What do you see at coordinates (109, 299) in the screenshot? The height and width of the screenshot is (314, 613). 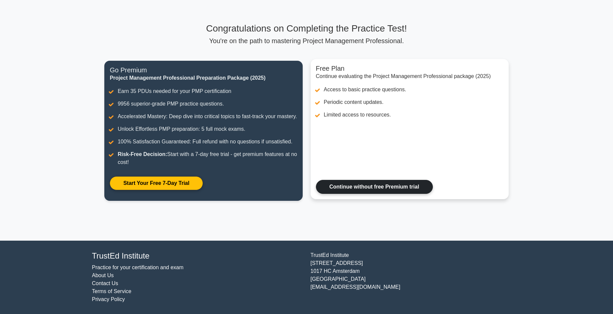 I see `a: Privacy Policy` at bounding box center [109, 299].